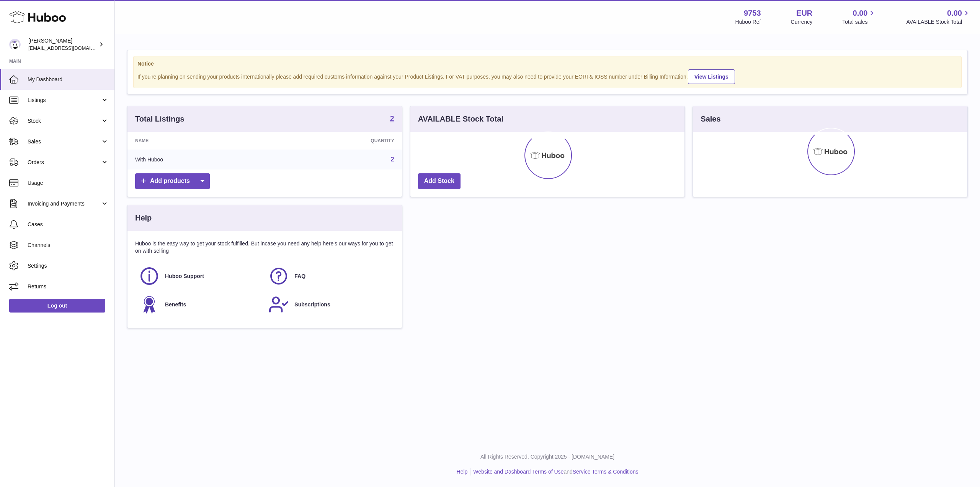  What do you see at coordinates (329, 276) in the screenshot?
I see `a: FAQ` at bounding box center [329, 276].